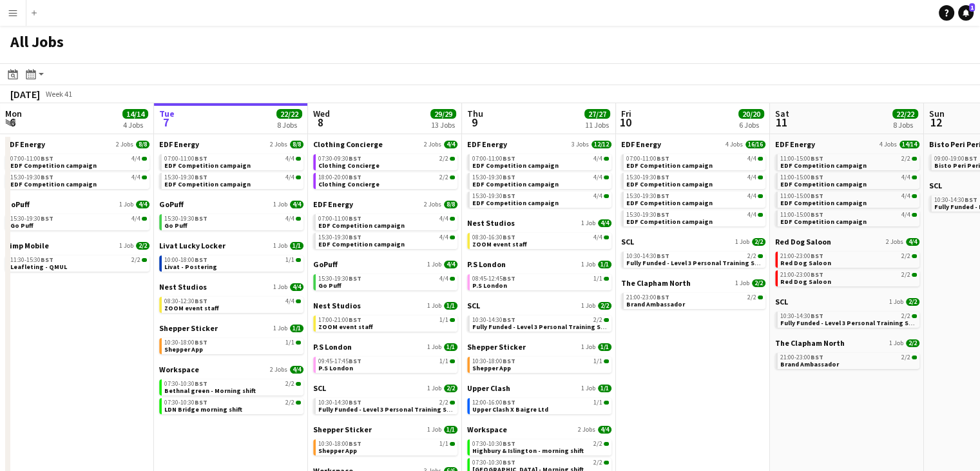 The width and height of the screenshot is (980, 471). Describe the element at coordinates (450, 204) in the screenshot. I see `span: 8/8` at that location.